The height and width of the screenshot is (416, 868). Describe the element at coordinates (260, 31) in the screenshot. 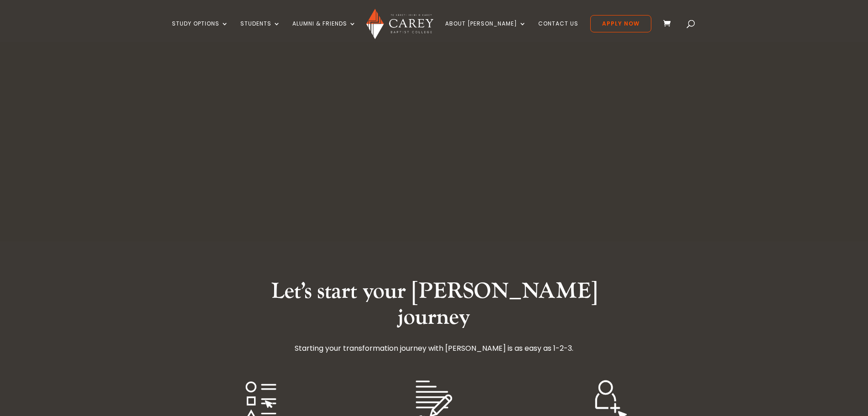

I see `a: Students` at that location.